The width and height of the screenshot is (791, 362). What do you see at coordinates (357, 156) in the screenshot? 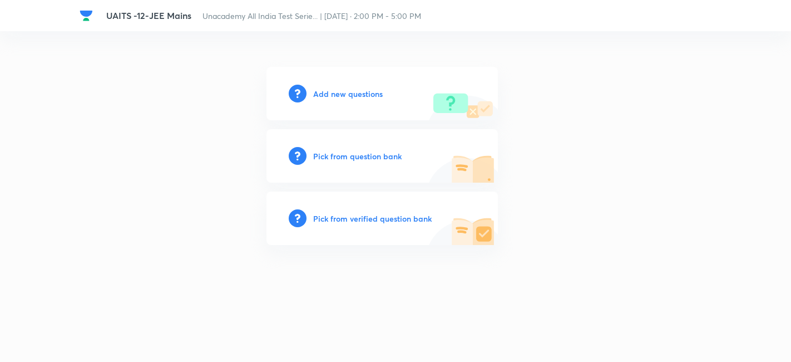
I see `h6: Pick from question bank` at bounding box center [357, 156].